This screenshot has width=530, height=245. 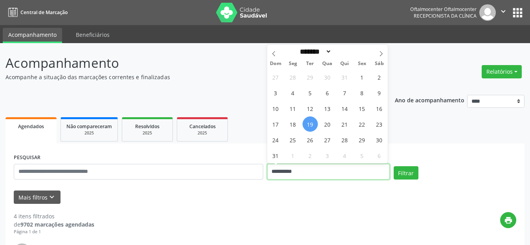 I want to click on span: Ter, so click(x=310, y=64).